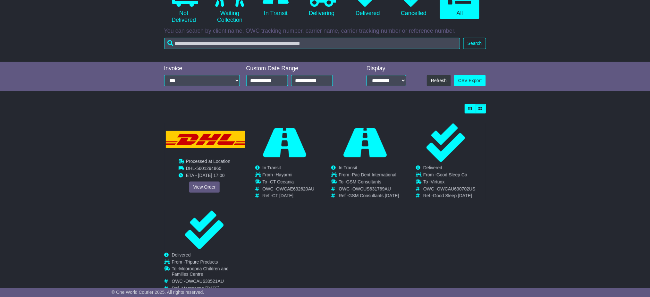  Describe the element at coordinates (438, 182) in the screenshot. I see `span: Virtuox` at that location.